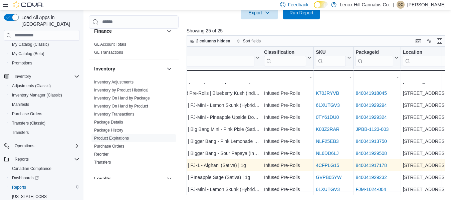  Describe the element at coordinates (46, 146) in the screenshot. I see `span: Operations` at that location.